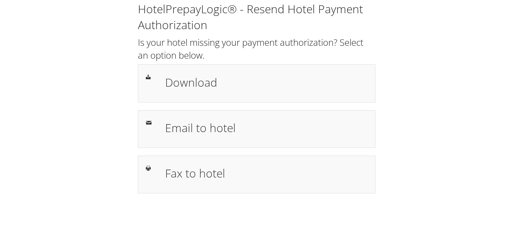 This screenshot has width=513, height=243. I want to click on h1: HotelPrepayLogic® - Resend Hotel Payment Authorization, so click(257, 17).